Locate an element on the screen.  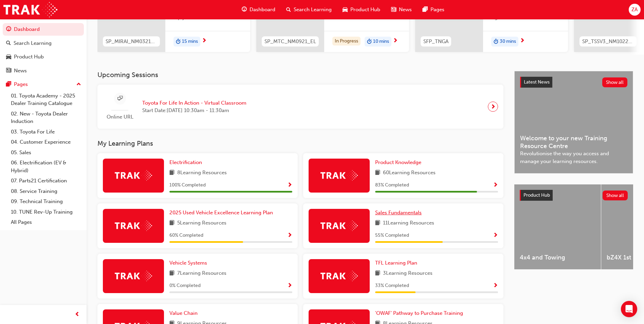
span: up-icon is located at coordinates (79, 85).